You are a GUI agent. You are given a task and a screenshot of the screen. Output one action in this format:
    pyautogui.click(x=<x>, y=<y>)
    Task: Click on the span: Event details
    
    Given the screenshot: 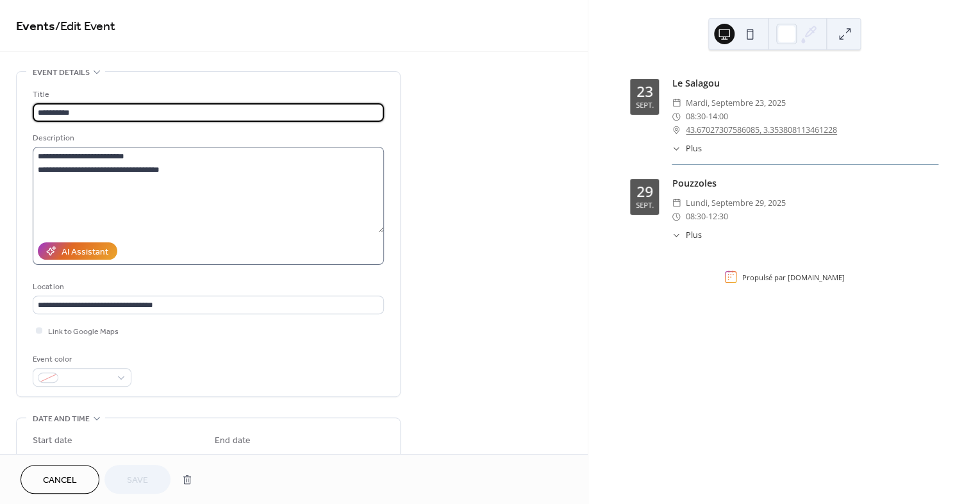 What is the action you would take?
    pyautogui.click(x=61, y=72)
    